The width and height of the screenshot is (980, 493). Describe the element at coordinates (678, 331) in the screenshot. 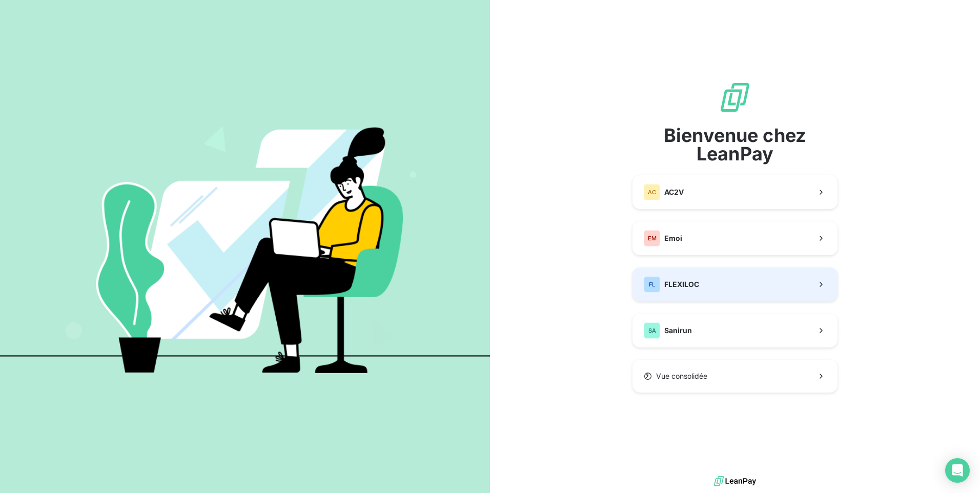

I see `span: Sanirun` at that location.